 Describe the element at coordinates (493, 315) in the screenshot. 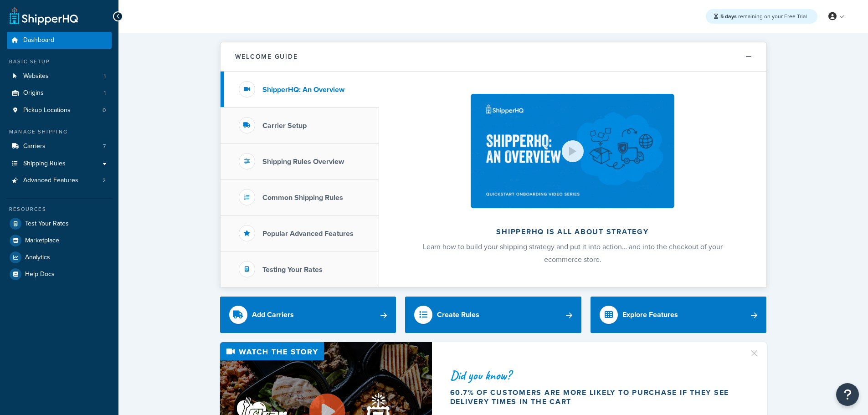

I see `a: Create Rules` at that location.